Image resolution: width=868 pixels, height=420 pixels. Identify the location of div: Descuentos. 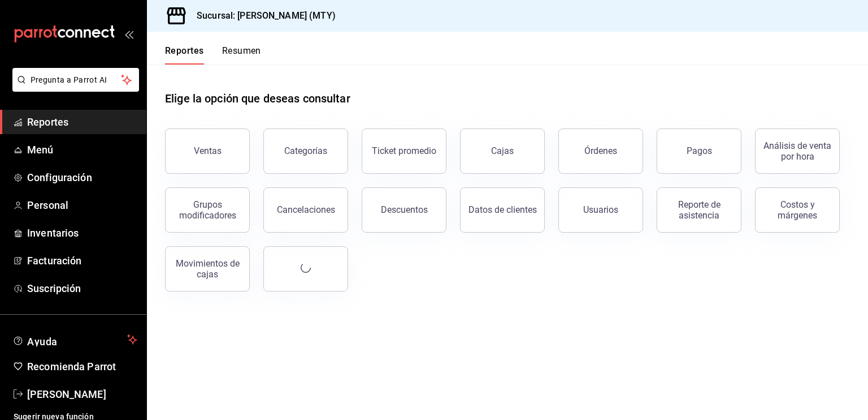
(404, 209).